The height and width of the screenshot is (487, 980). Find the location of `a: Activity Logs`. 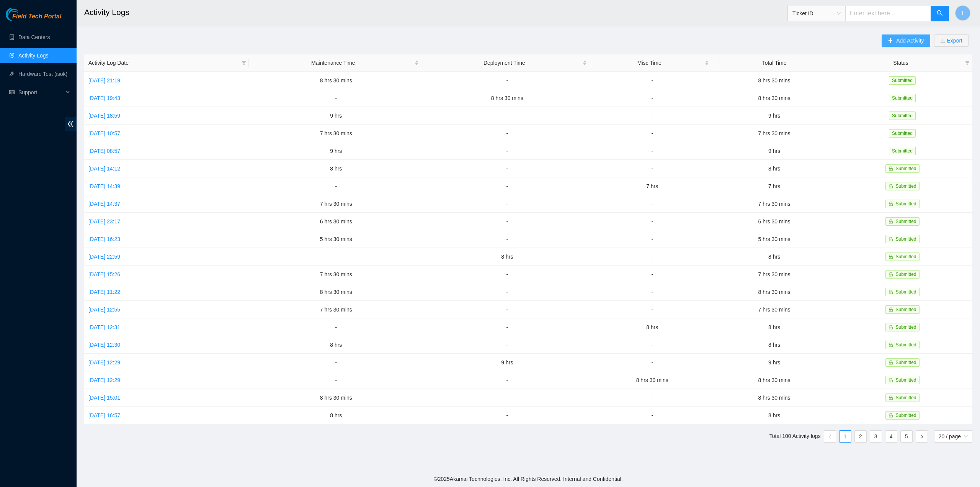

a: Activity Logs is located at coordinates (34, 55).